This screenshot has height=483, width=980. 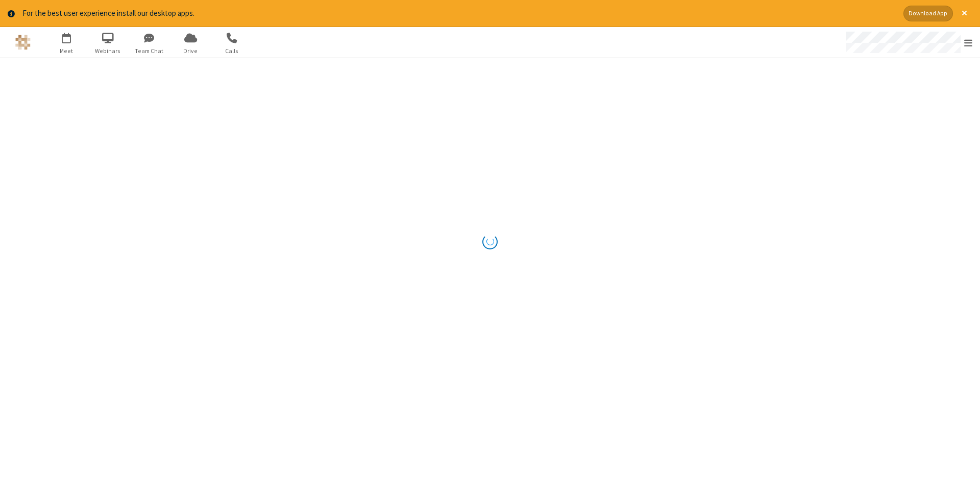 What do you see at coordinates (459, 13) in the screenshot?
I see `div: For the best user experience install our desktop apps.` at bounding box center [459, 13].